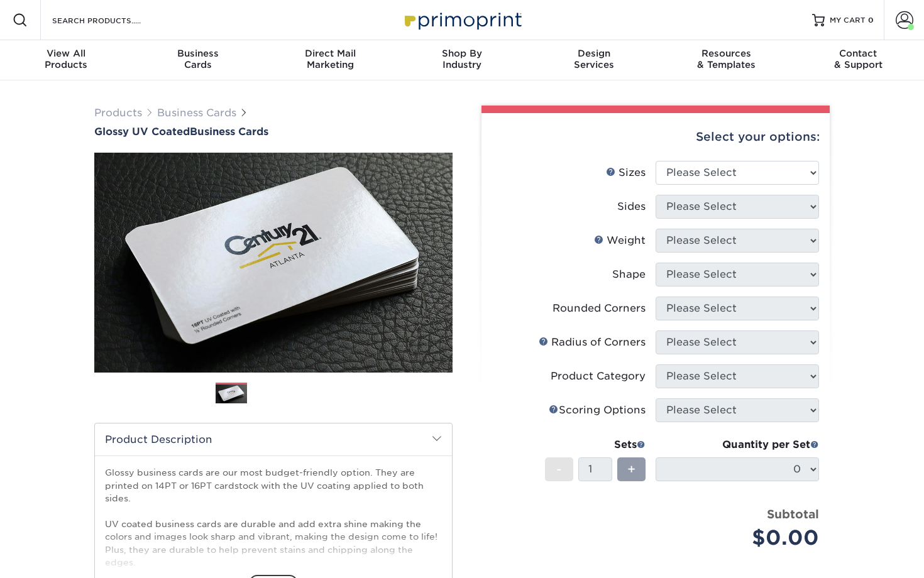 The width and height of the screenshot is (924, 578). Describe the element at coordinates (858, 61) in the screenshot. I see `a: Contact& Support` at that location.